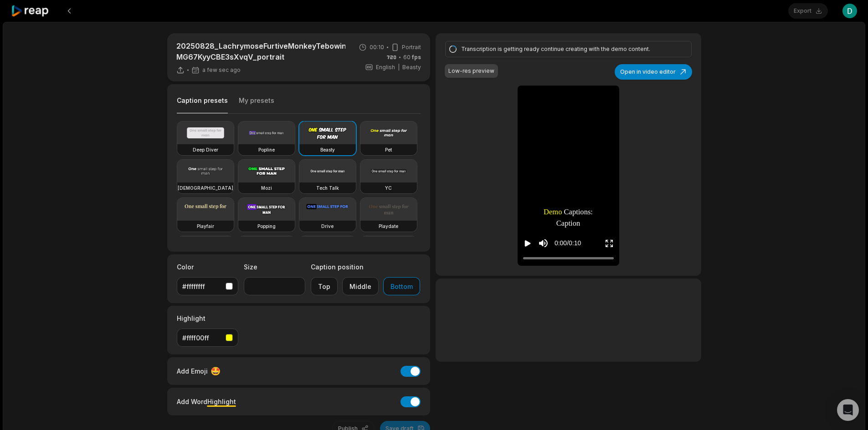  I want to click on label: Size, so click(274, 266).